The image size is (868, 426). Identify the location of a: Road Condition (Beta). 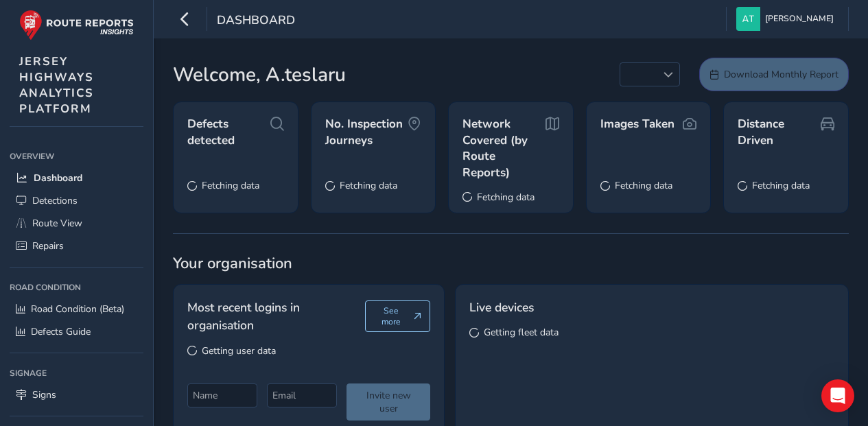
(76, 309).